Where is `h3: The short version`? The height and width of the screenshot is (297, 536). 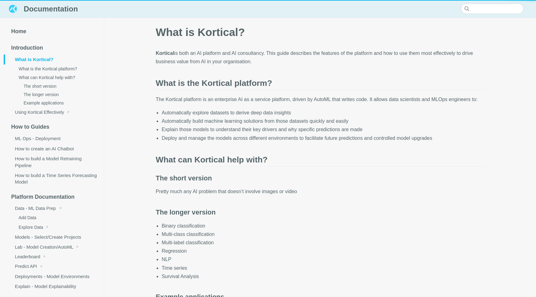 h3: The short version is located at coordinates (320, 167).